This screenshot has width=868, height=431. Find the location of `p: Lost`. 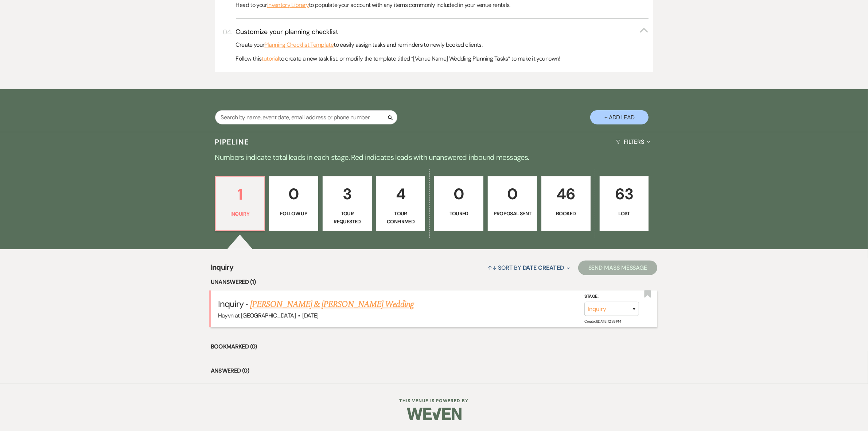

p: Lost is located at coordinates (624, 213).